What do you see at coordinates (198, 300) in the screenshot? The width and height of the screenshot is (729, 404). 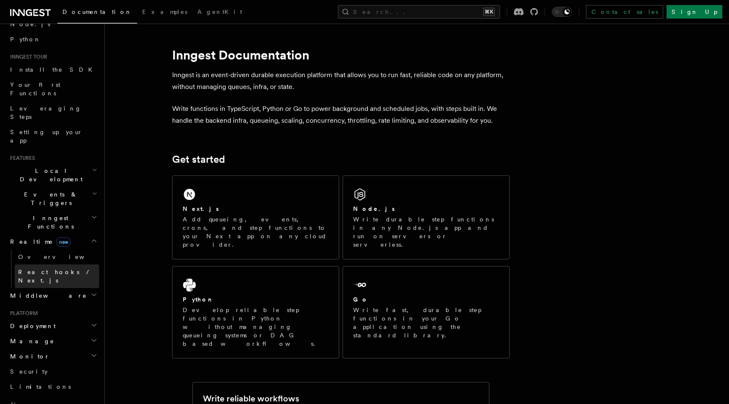 I see `h2: Python` at bounding box center [198, 300].